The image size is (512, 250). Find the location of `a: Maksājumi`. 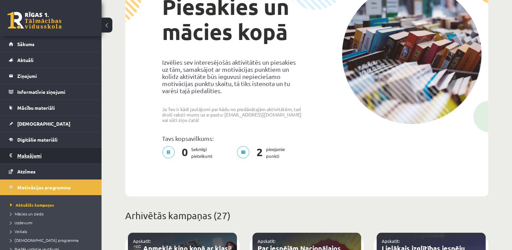

a: Maksājumi is located at coordinates (51, 155).